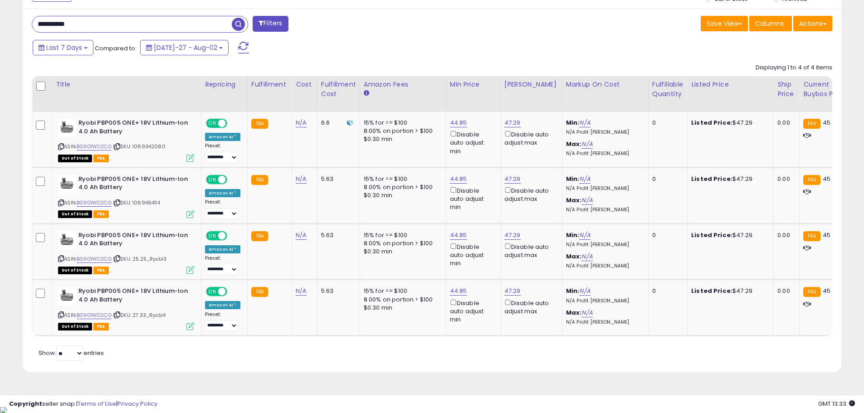  Describe the element at coordinates (403, 84) in the screenshot. I see `div: Amazon Fees` at that location.